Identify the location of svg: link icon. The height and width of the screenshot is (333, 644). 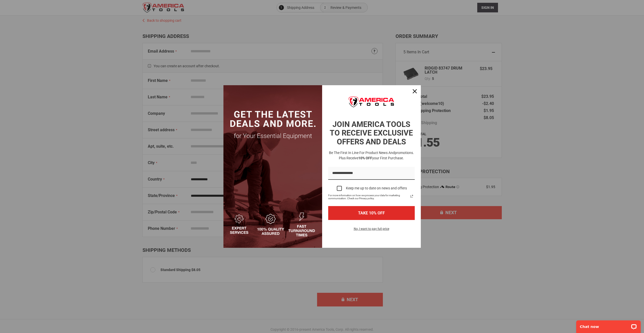
(411, 196).